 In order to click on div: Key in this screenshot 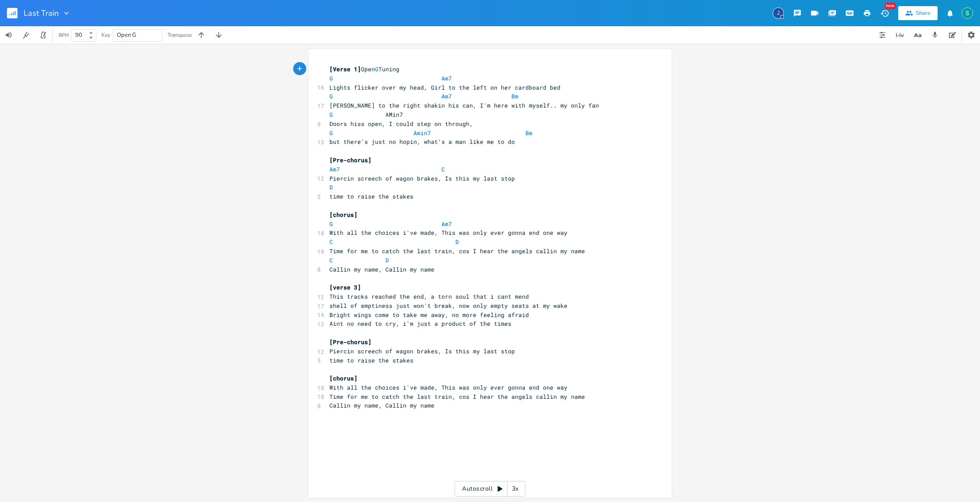, I will do `click(106, 35)`.